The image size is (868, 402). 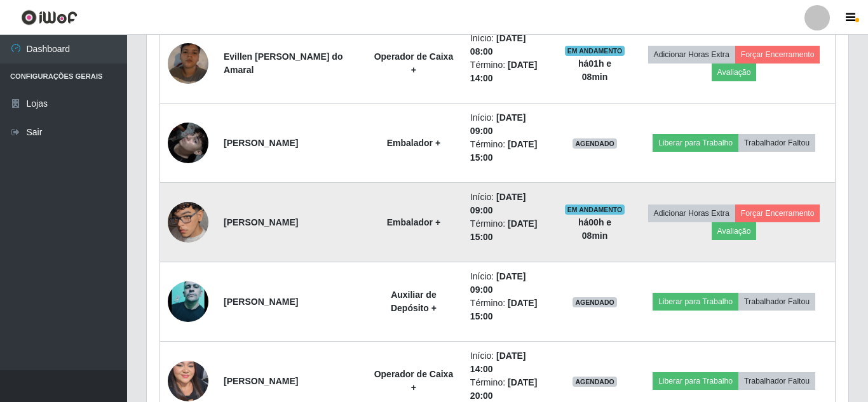 I want to click on img: CoreUI Logo, so click(x=49, y=17).